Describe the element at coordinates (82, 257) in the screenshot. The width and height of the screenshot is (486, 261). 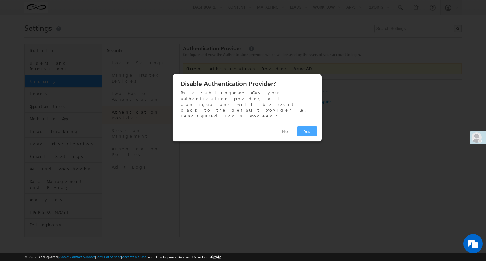
I see `a: Contact Support` at that location.